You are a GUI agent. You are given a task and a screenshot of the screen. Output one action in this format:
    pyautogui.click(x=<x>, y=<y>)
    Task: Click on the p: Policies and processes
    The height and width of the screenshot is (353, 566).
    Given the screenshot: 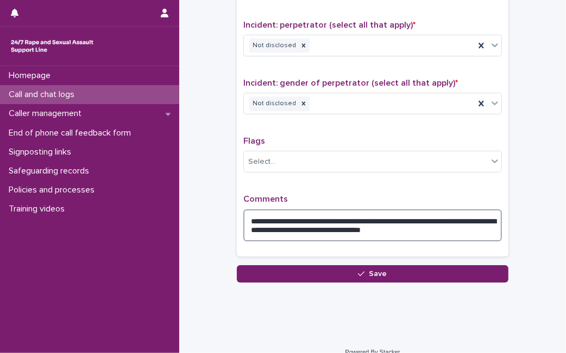 What is the action you would take?
    pyautogui.click(x=54, y=190)
    